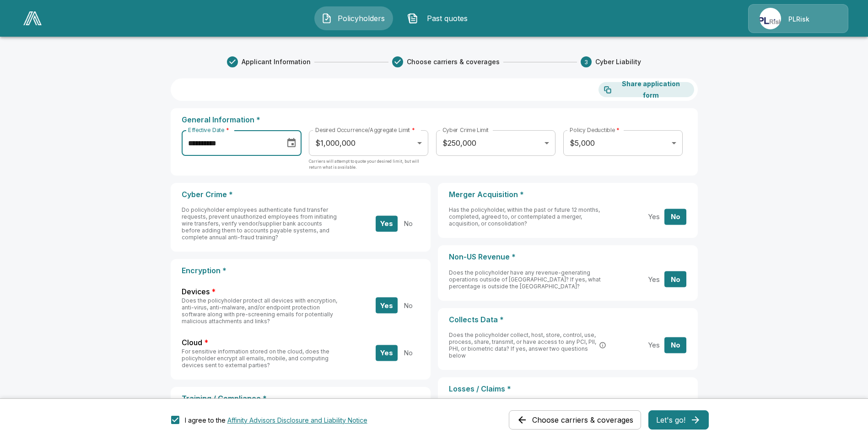 This screenshot has width=868, height=441. I want to click on span: Applicant Information, so click(276, 62).